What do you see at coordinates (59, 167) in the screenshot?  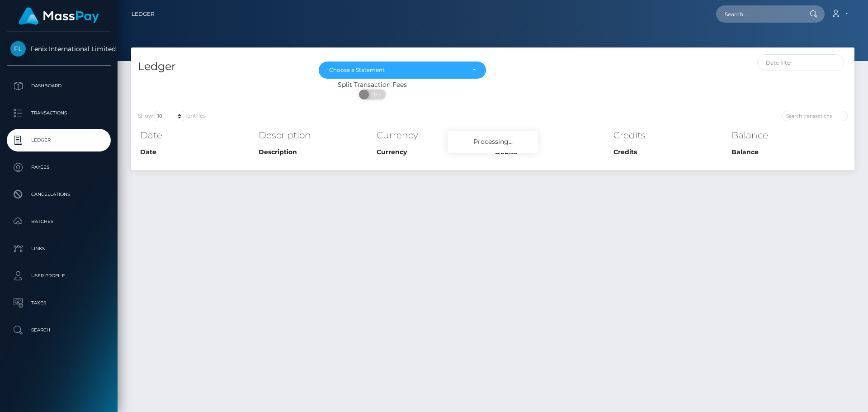 I see `p: Payees` at bounding box center [59, 167].